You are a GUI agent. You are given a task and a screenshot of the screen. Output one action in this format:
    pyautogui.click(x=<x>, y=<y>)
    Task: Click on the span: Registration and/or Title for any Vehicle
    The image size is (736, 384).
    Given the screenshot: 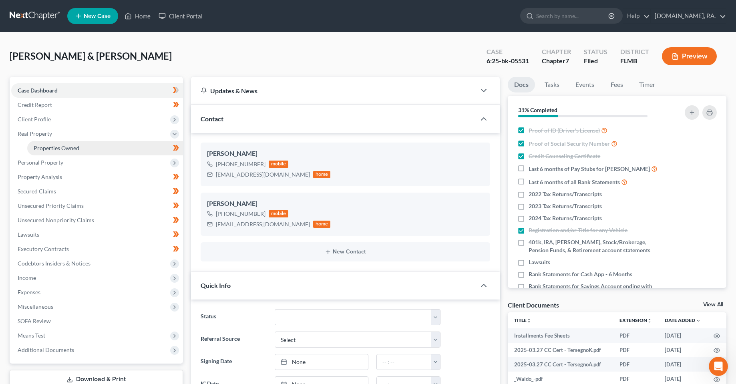 What is the action you would take?
    pyautogui.click(x=578, y=230)
    